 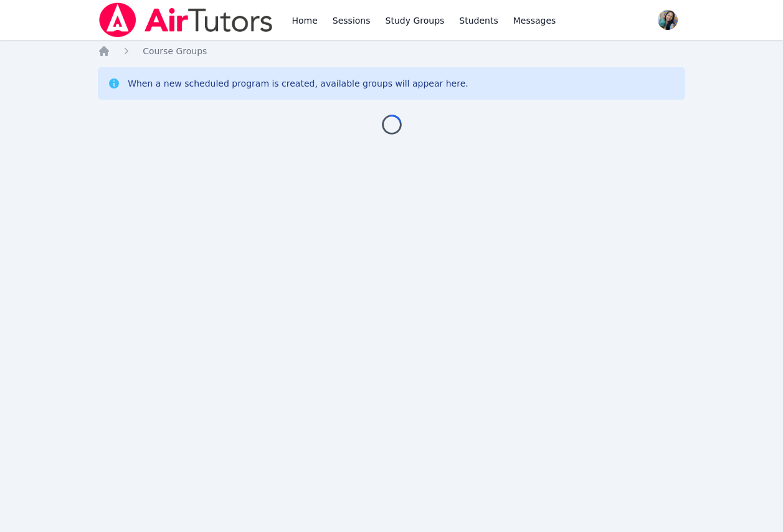 I want to click on span: Messages, so click(x=535, y=20).